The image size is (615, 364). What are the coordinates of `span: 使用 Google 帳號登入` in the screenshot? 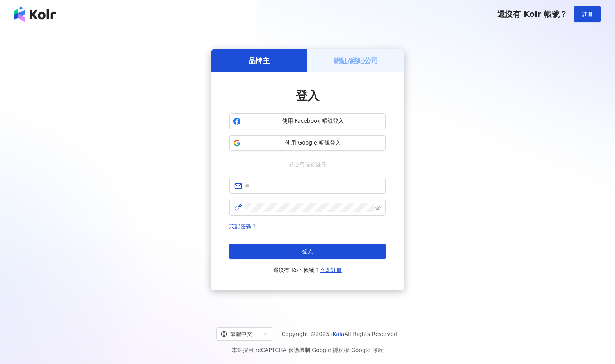 It's located at (313, 143).